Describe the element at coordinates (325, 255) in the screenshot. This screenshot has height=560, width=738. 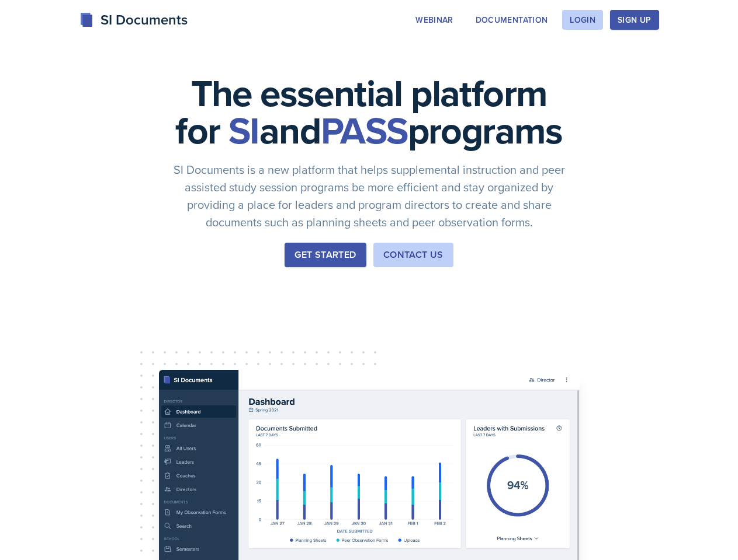
I see `button: Get Started` at that location.